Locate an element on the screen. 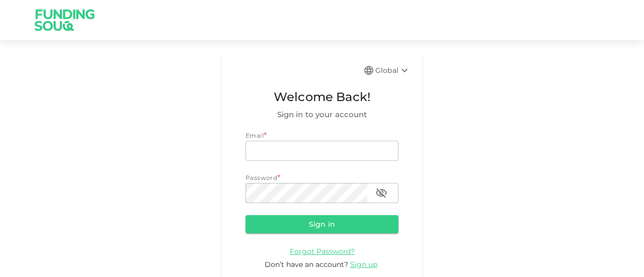 The height and width of the screenshot is (277, 644). div: email is located at coordinates (322, 151).